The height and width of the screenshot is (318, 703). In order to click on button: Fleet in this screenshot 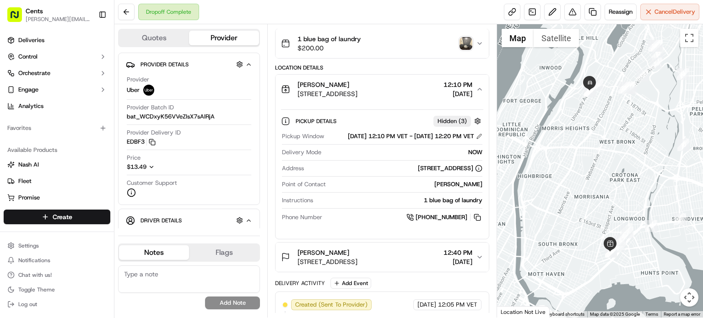, I will do `click(57, 181)`.